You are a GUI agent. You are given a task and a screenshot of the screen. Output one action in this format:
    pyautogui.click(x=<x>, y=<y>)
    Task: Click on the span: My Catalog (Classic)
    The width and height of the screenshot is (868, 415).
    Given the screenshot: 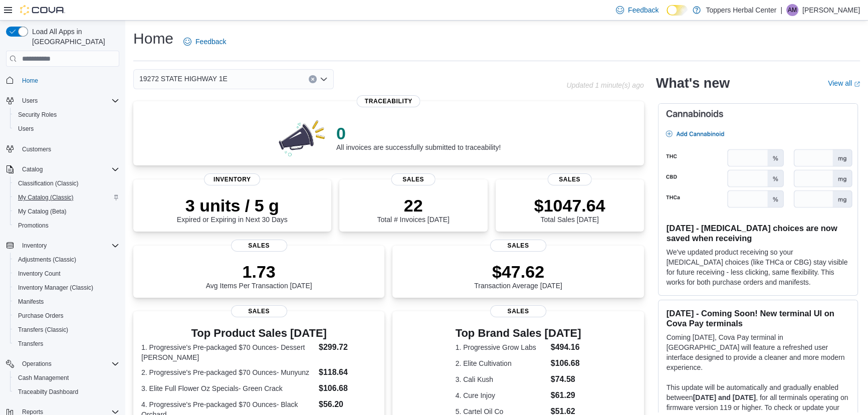 What is the action you would take?
    pyautogui.click(x=45, y=198)
    